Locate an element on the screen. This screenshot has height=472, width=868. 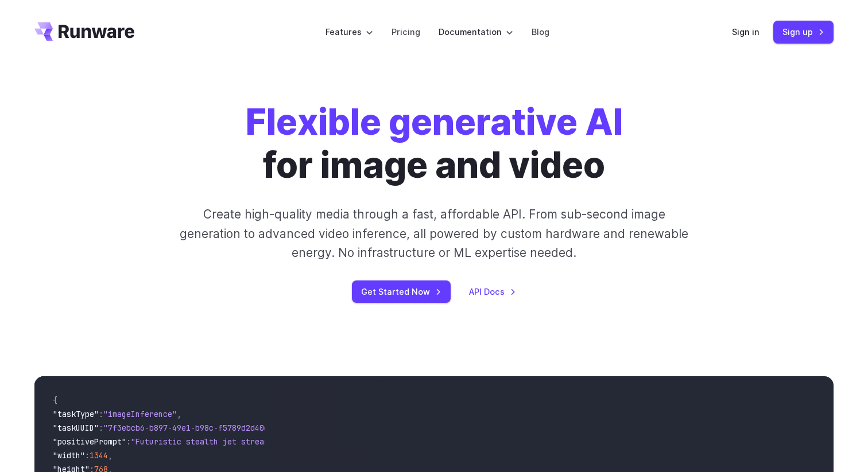
span: "width" is located at coordinates (69, 455).